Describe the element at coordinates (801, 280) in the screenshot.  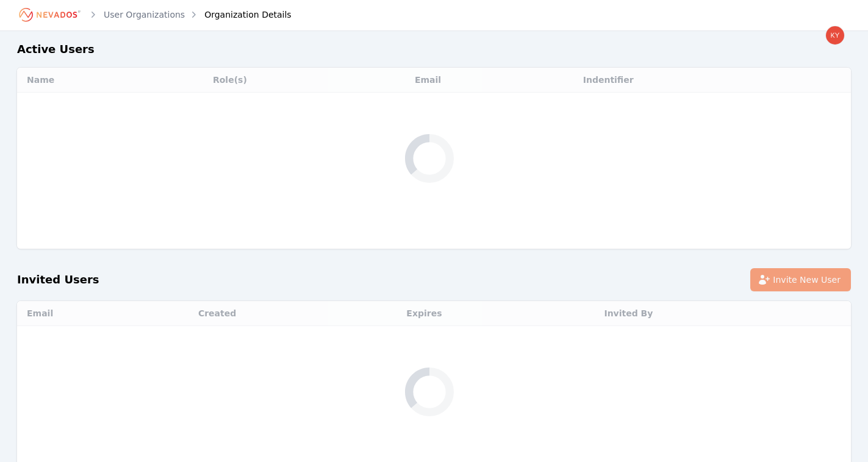
I see `button: Invite New User` at that location.